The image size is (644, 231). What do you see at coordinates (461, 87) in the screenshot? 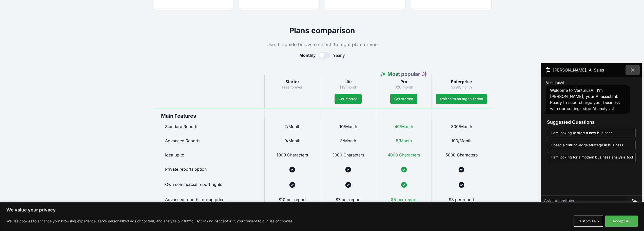
I see `p: $299/month` at bounding box center [461, 87].